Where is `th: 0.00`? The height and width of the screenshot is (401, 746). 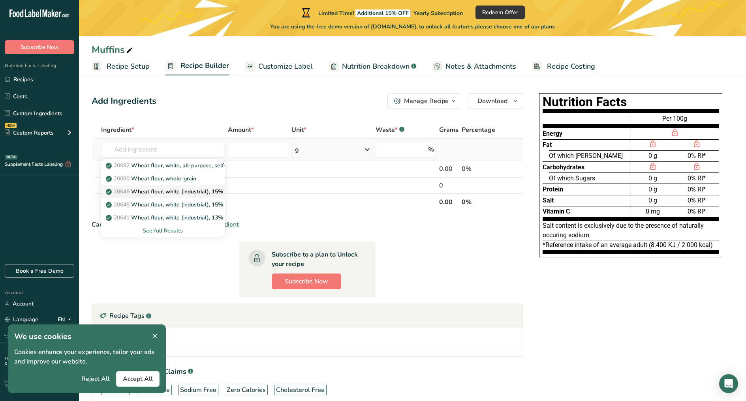 th: 0.00 is located at coordinates (448, 202).